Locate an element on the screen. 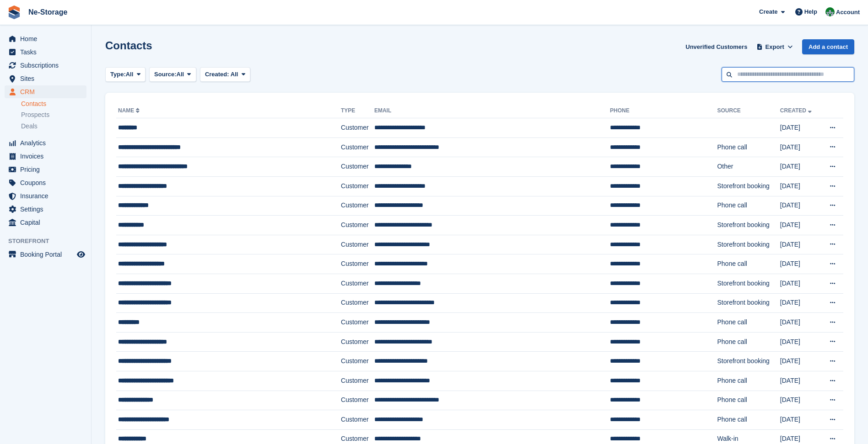  span: Created: is located at coordinates (217, 74).